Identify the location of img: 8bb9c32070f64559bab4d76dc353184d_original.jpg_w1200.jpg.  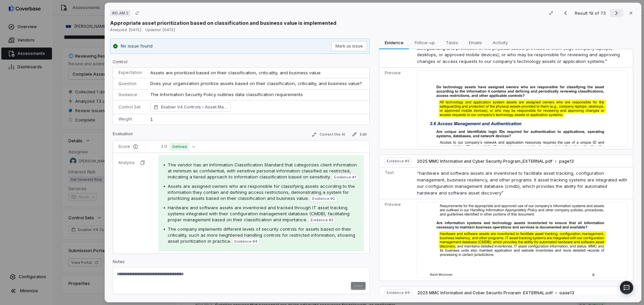
(522, 240).